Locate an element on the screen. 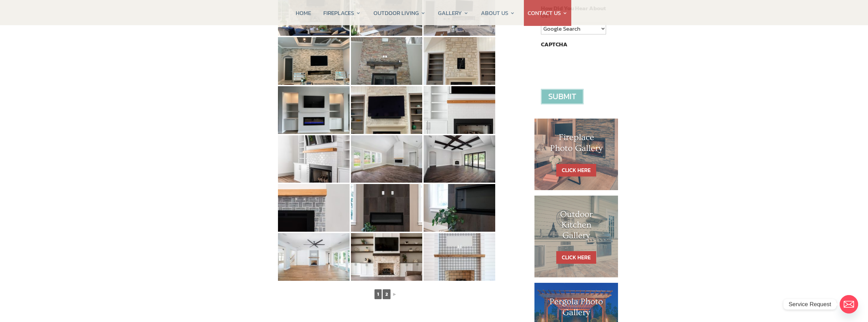  label: CAPTCHA is located at coordinates (554, 44).